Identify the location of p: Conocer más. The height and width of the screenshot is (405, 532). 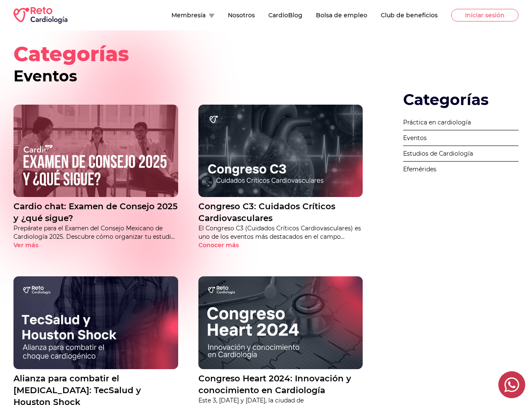
(219, 245).